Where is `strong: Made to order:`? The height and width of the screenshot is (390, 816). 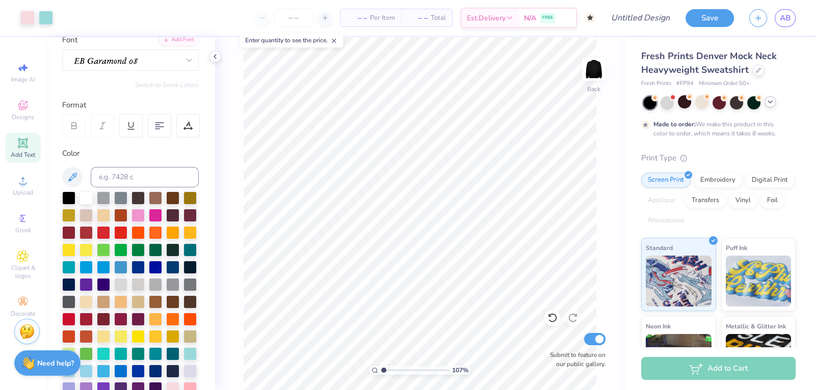
strong: Made to order: is located at coordinates (674, 124).